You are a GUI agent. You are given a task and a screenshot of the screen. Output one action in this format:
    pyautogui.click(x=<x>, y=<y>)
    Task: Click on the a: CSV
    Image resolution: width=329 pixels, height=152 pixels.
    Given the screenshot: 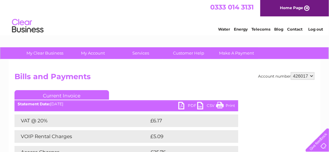 What is the action you would take?
    pyautogui.click(x=207, y=106)
    